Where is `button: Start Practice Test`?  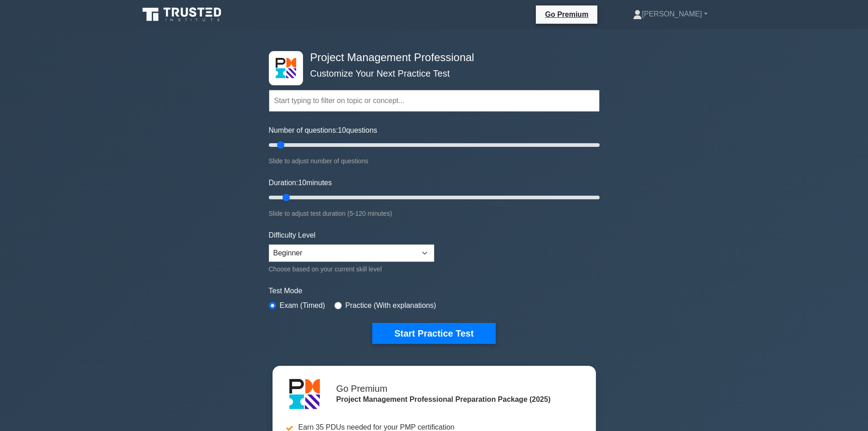 button: Start Practice Test is located at coordinates (434, 333).